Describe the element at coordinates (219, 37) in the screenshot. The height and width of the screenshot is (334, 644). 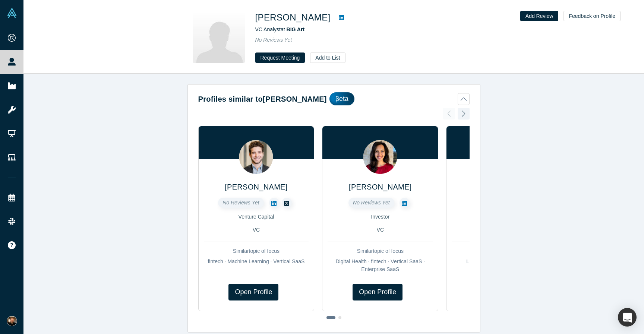
I see `img: Arina Iodkovskaia's Profile Image` at that location.